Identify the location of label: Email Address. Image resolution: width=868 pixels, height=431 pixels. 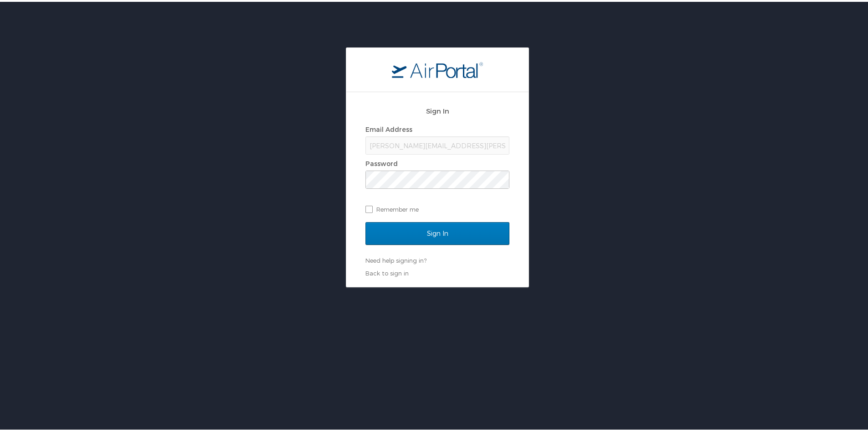
(388, 127).